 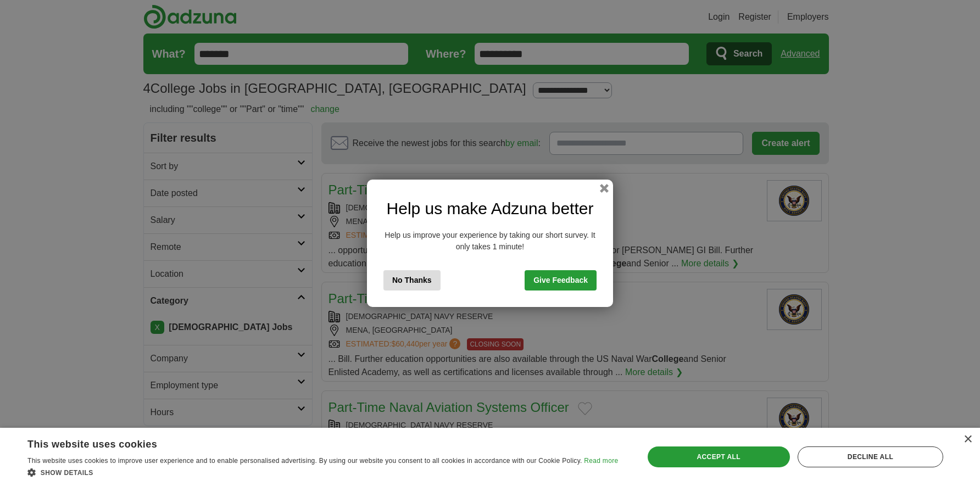 I want to click on div: Decline all, so click(x=870, y=457).